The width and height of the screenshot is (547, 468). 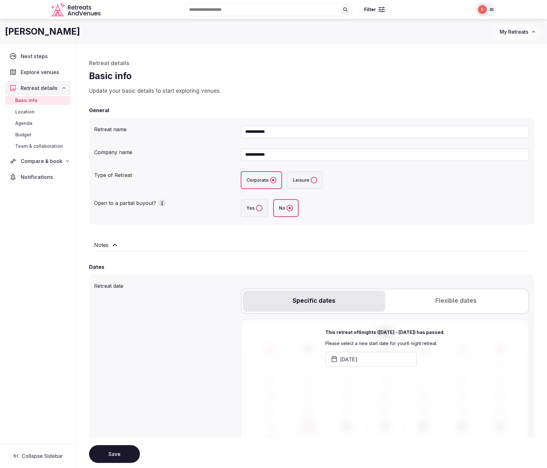 What do you see at coordinates (41, 72) in the screenshot?
I see `span: Explore venues` at bounding box center [41, 72].